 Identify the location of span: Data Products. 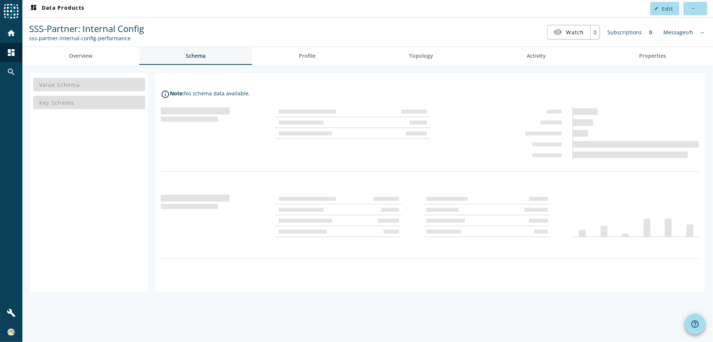
(57, 9).